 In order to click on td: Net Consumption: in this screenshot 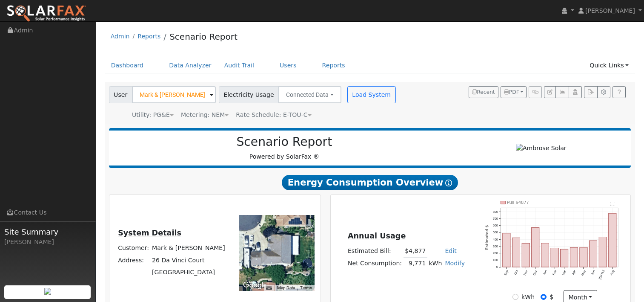, I will do `click(374, 263)`.